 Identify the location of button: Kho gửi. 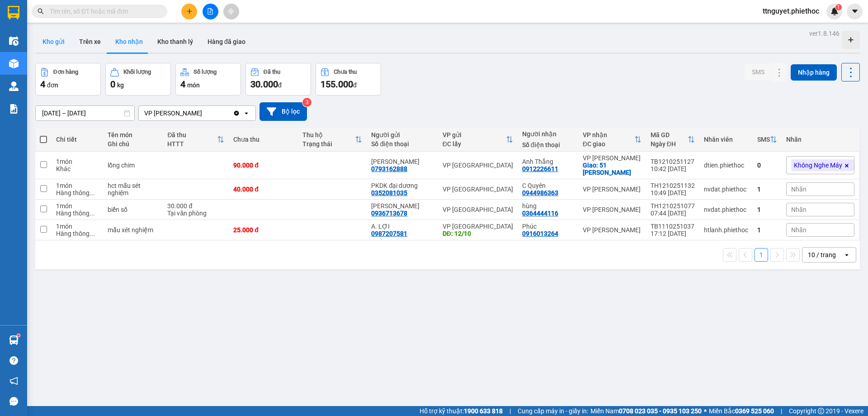
(54, 41).